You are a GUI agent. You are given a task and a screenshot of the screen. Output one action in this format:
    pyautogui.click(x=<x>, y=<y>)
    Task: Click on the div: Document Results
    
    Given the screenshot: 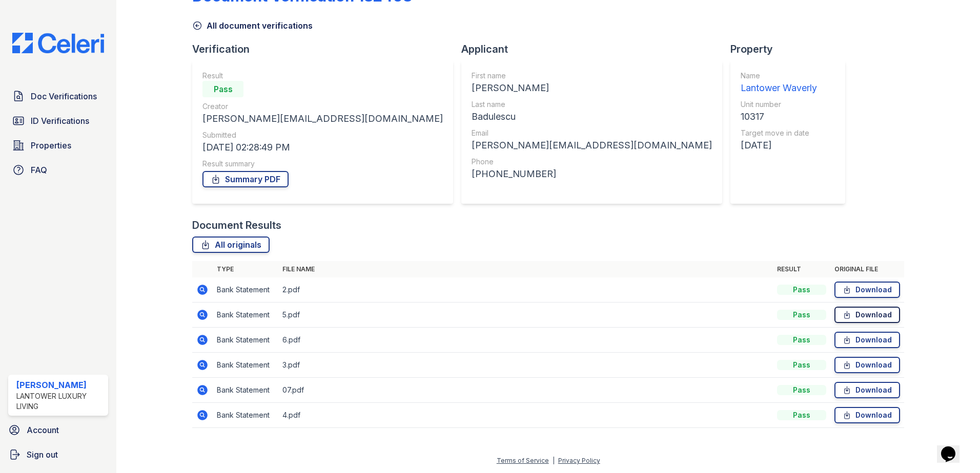 What is the action you would take?
    pyautogui.click(x=237, y=225)
    